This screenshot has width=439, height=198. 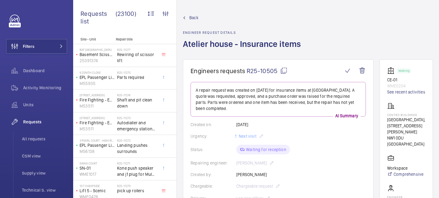 I want to click on p: Site - Unit, so click(x=93, y=39).